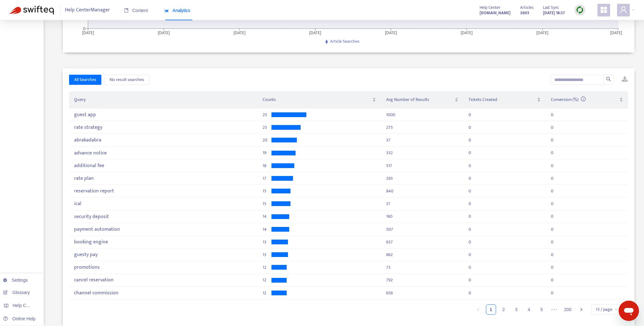 The height and width of the screenshot is (326, 644). What do you see at coordinates (388, 140) in the screenshot?
I see `div: 37` at bounding box center [388, 140].